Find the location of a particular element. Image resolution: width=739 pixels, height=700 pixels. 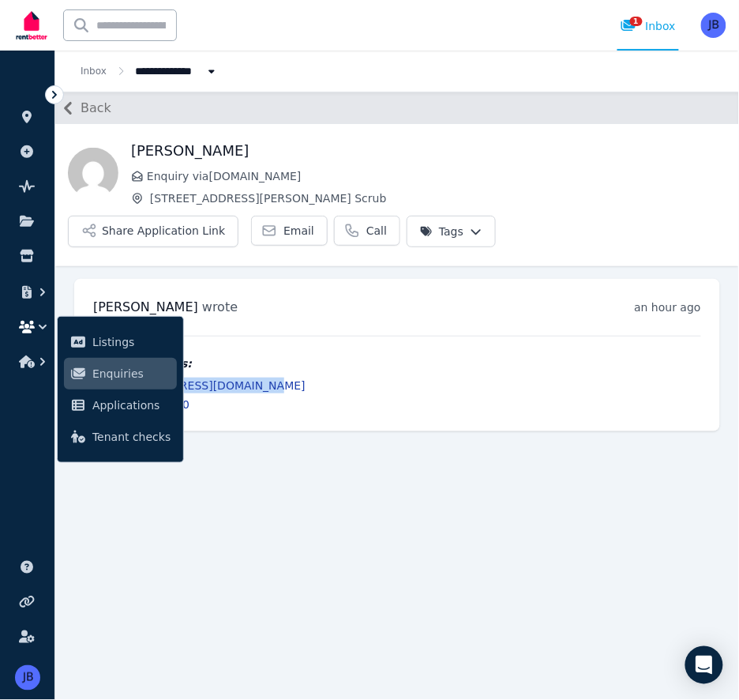

span: Tenant checks is located at coordinates (131, 436).